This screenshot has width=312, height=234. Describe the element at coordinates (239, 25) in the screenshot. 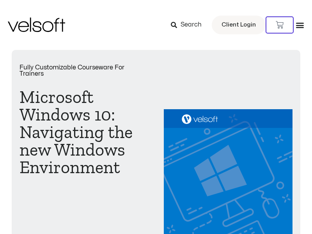

I see `span: Client Login` at that location.